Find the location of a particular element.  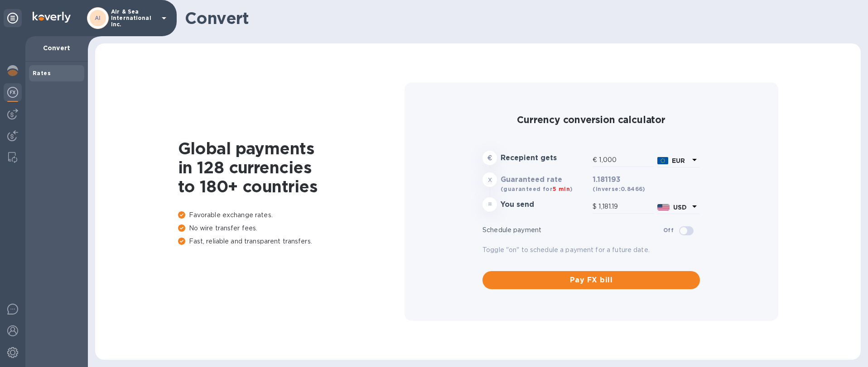

b: (guaranteed for ) is located at coordinates (537, 188).